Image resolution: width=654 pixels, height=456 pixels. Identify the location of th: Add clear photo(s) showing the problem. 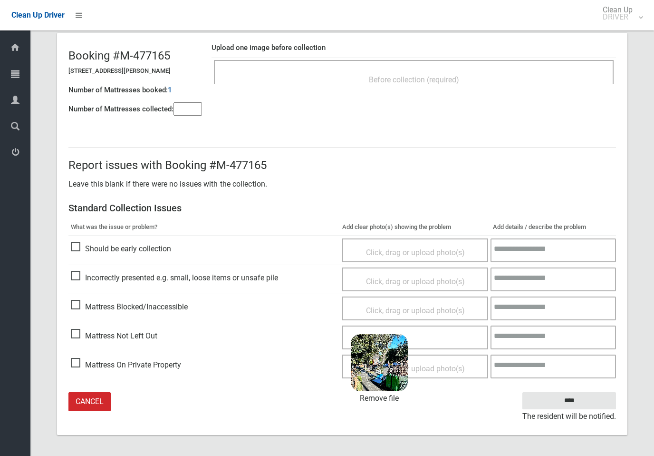
(415, 227).